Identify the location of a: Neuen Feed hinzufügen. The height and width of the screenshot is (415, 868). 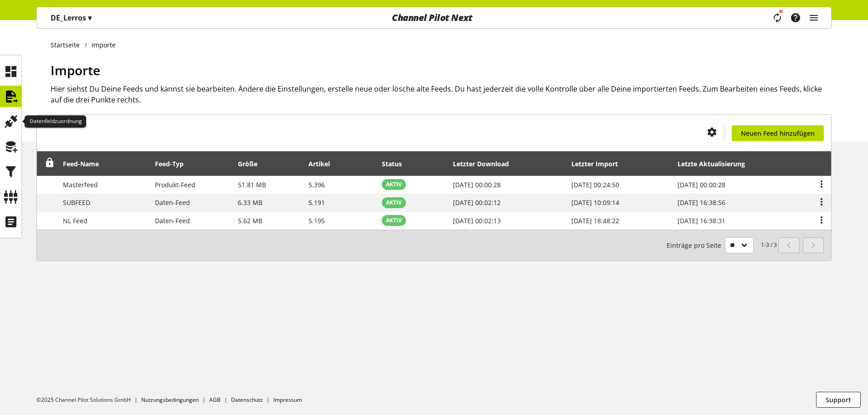
(777, 133).